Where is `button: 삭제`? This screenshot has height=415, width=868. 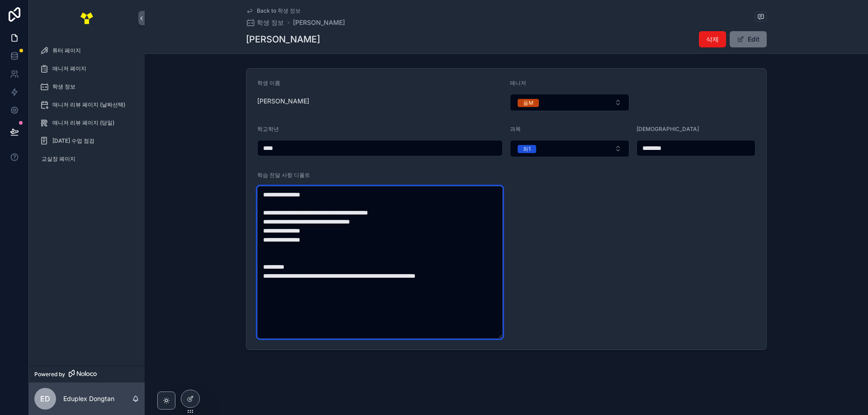 button: 삭제 is located at coordinates (712, 39).